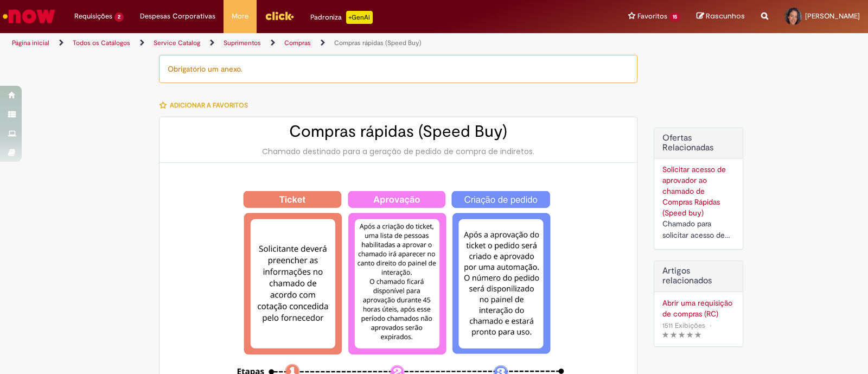  Describe the element at coordinates (694, 191) in the screenshot. I see `a: Solicitar acesso de aprovador ao chamado de Compras Rápidas (Speed buy)` at that location.